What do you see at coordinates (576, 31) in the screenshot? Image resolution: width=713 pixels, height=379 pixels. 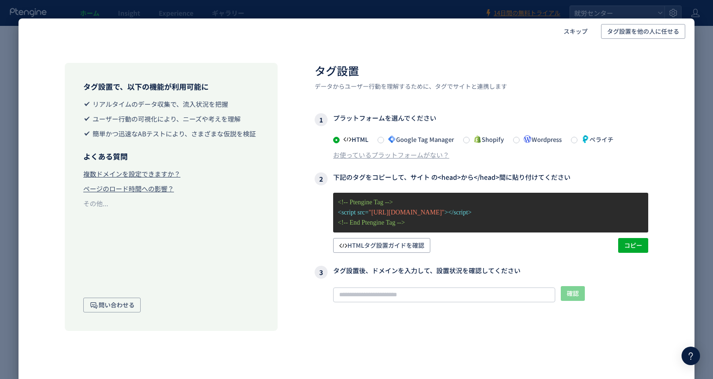 I see `span: スキップ` at bounding box center [576, 31].